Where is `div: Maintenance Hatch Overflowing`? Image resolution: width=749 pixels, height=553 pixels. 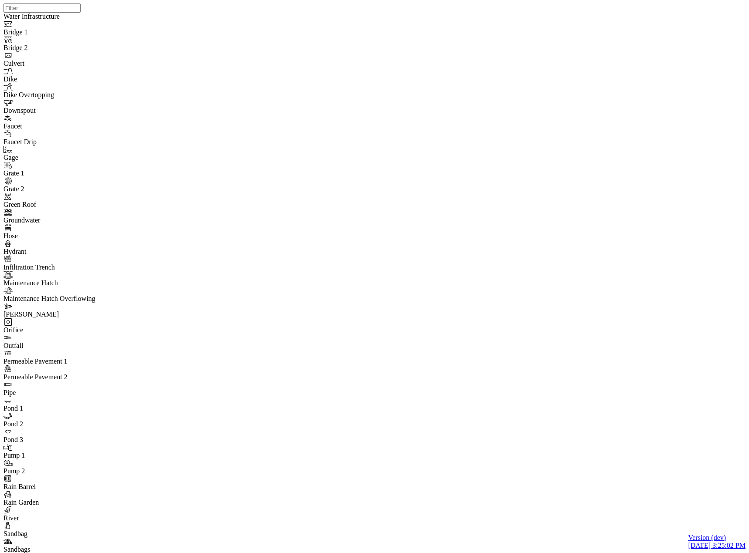
div: Maintenance Hatch Overflowing is located at coordinates (63, 299).